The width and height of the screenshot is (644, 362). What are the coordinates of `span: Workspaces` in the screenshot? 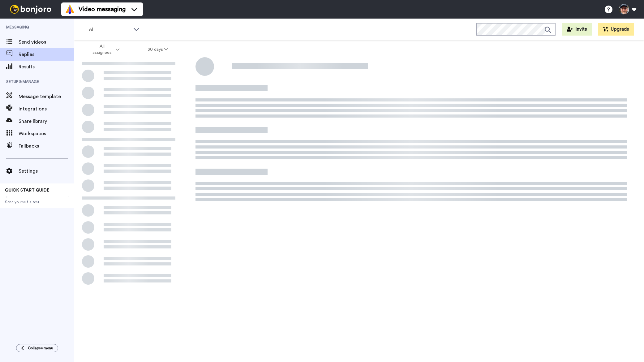 It's located at (46, 133).